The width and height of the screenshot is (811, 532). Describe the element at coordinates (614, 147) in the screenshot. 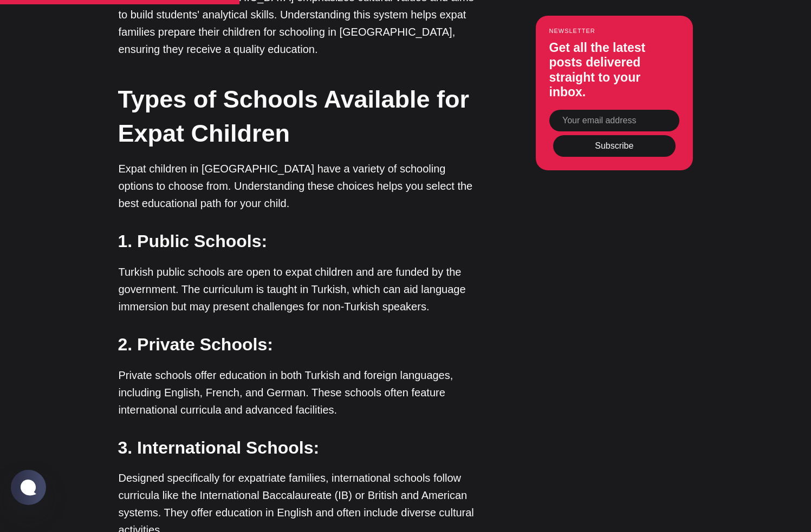

I see `button: Subscribe` at that location.